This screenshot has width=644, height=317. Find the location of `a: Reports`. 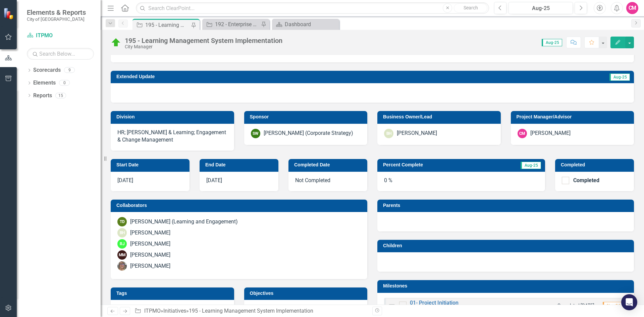

a: Reports is located at coordinates (43, 96).